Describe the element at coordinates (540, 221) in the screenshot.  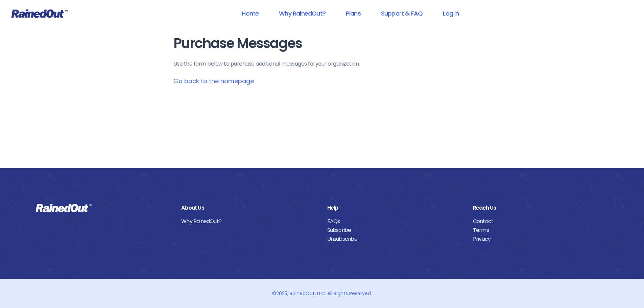
I see `a: Contact` at that location.